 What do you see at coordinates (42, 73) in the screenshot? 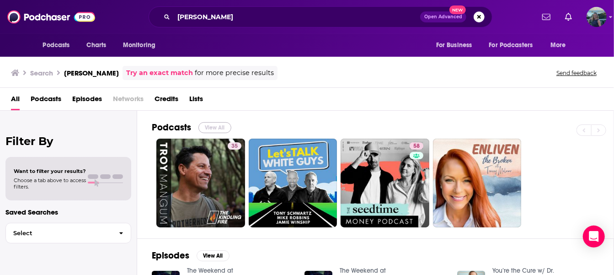
I see `h3: Search` at bounding box center [42, 73].